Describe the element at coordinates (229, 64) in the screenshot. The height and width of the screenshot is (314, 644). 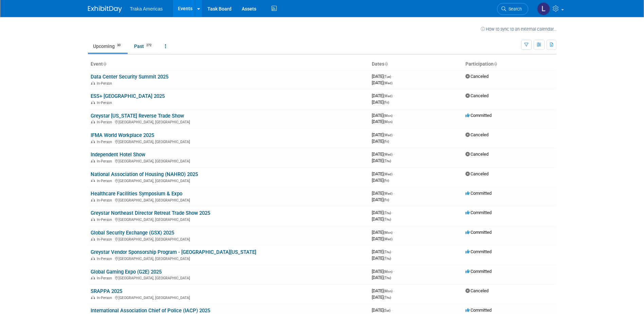
I see `th: Event` at that location.